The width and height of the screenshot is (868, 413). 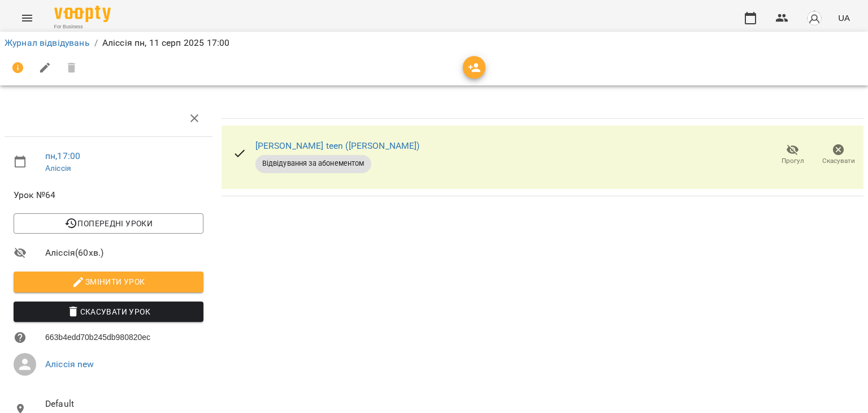 What do you see at coordinates (166, 43) in the screenshot?
I see `p: Аліссія пн, 11 серп 2025 17:00` at bounding box center [166, 43].